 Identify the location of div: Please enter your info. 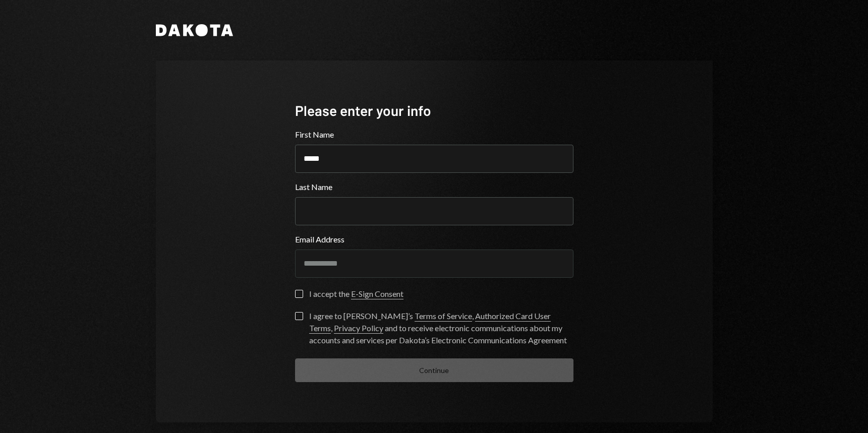
(434, 110).